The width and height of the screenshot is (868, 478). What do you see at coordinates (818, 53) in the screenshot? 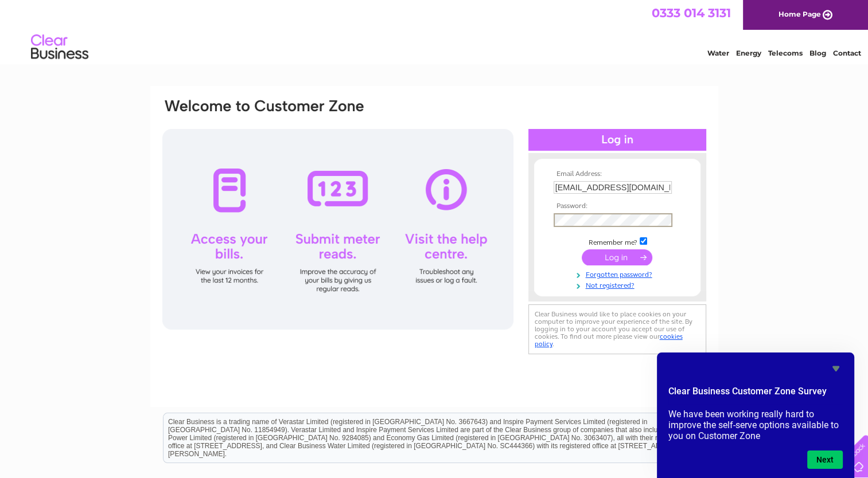
I see `a: Blog` at bounding box center [818, 53].